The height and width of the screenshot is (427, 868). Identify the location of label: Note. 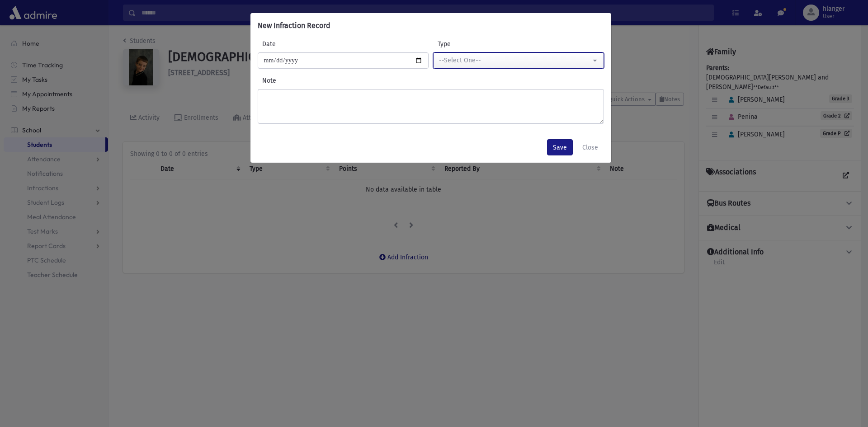
(431, 81).